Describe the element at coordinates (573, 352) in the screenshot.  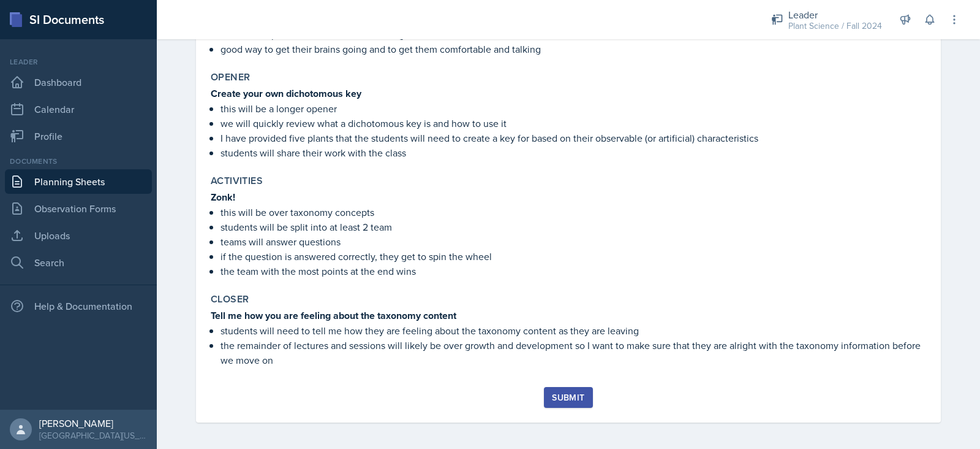
I see `p: the remainder of lectures and sessions will likely be over growth and development so I want to ma...` at that location.